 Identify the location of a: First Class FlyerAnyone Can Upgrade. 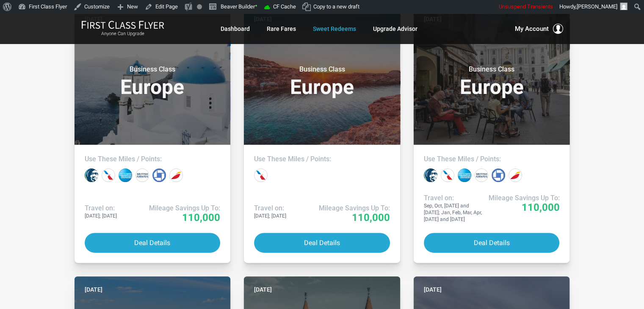
(123, 29).